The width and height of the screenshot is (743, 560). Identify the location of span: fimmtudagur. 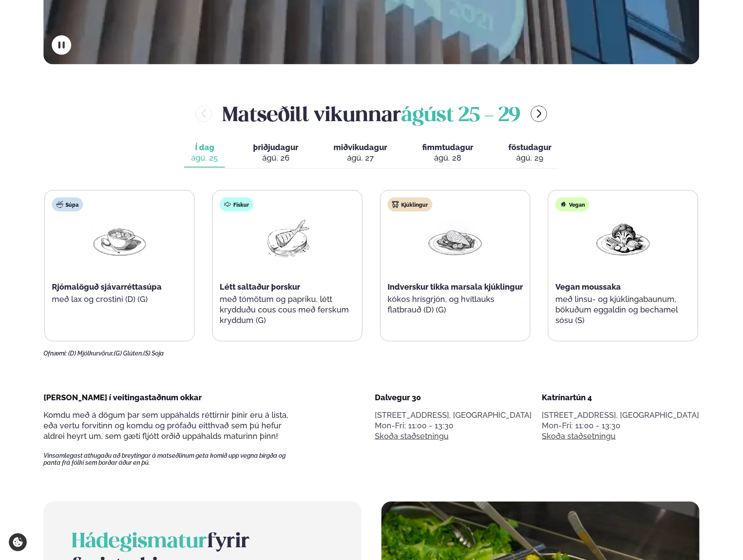
(447, 147).